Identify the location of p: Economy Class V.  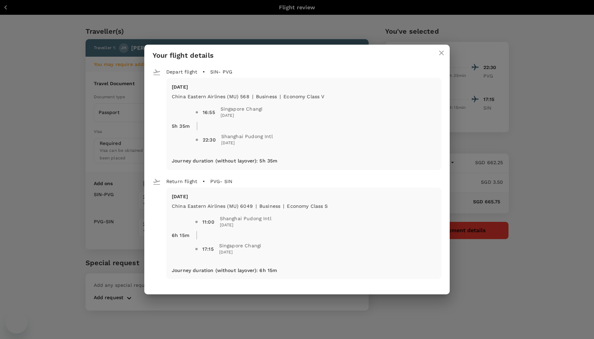
(304, 97).